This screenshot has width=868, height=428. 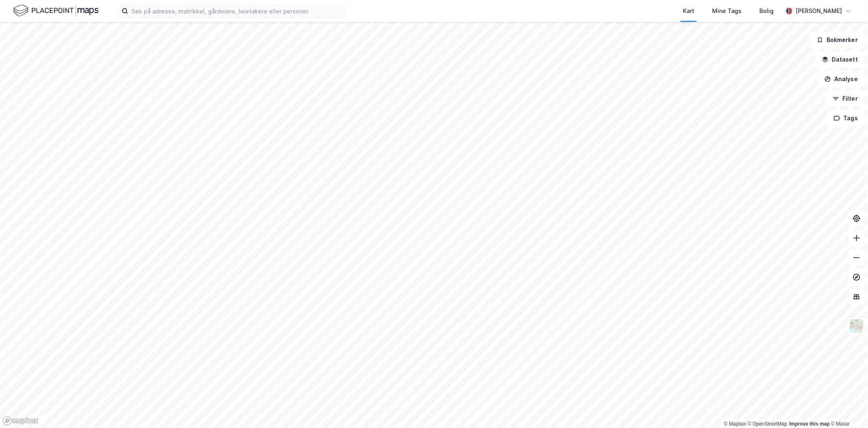 What do you see at coordinates (237, 11) in the screenshot?
I see `input: Søk på adresse, matrikkel, gårdeiere, leietakere eller personer` at bounding box center [237, 11].